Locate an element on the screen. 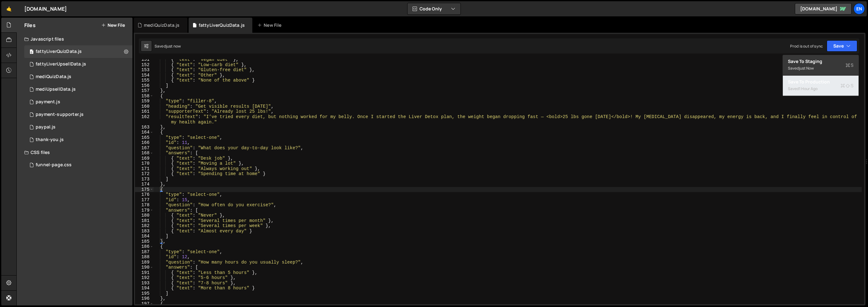 The image size is (868, 307). div: 176 is located at coordinates (144, 194).